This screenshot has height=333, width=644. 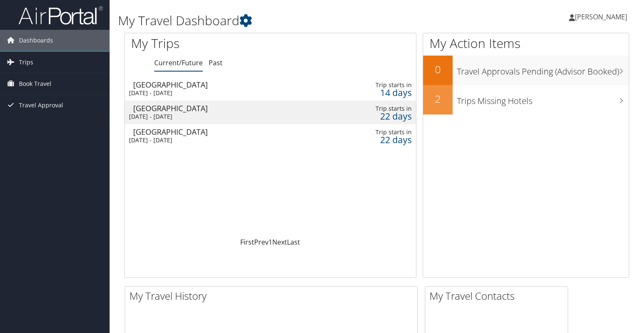 I want to click on a: Prev, so click(x=261, y=242).